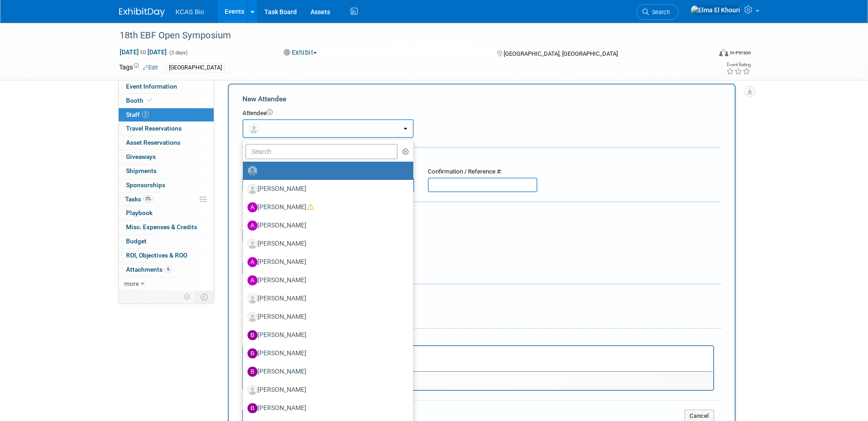 This screenshot has width=868, height=421. Describe the element at coordinates (153, 142) in the screenshot. I see `span: Asset Reservations` at that location.